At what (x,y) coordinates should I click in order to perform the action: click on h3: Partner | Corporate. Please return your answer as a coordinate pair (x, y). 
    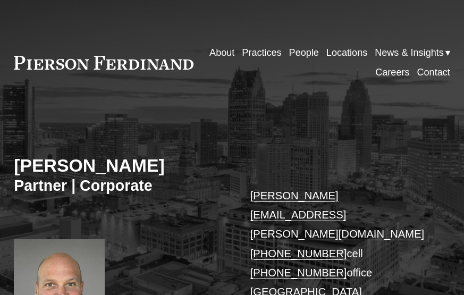
    Looking at the image, I should click on (123, 186).